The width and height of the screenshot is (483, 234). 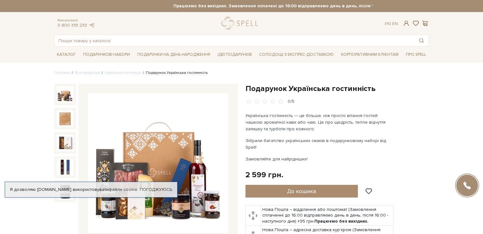 I want to click on div: 0/5, so click(x=291, y=102).